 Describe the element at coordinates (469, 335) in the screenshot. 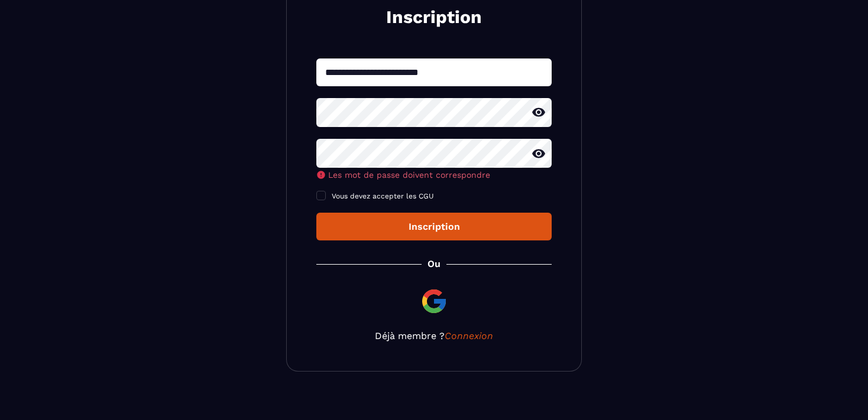

I see `a: Connexion` at that location.